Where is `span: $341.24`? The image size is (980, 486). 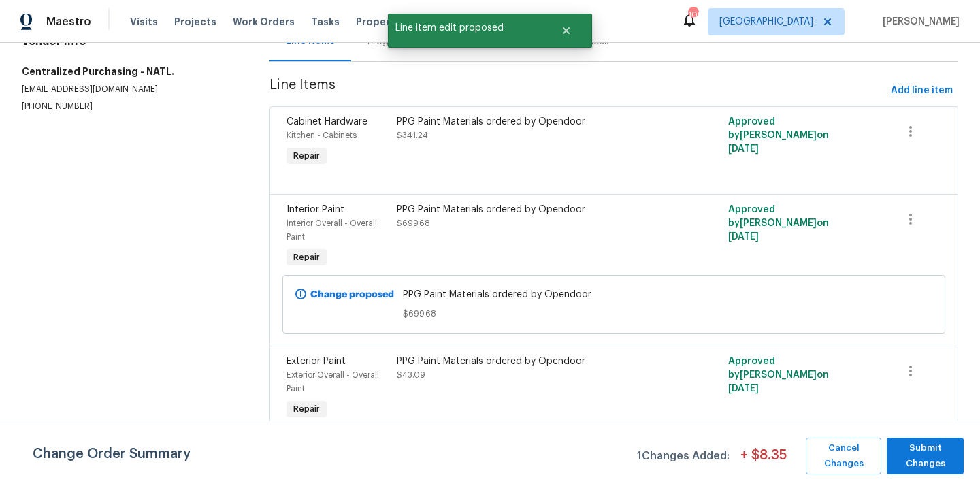 span: $341.24 is located at coordinates (412, 135).